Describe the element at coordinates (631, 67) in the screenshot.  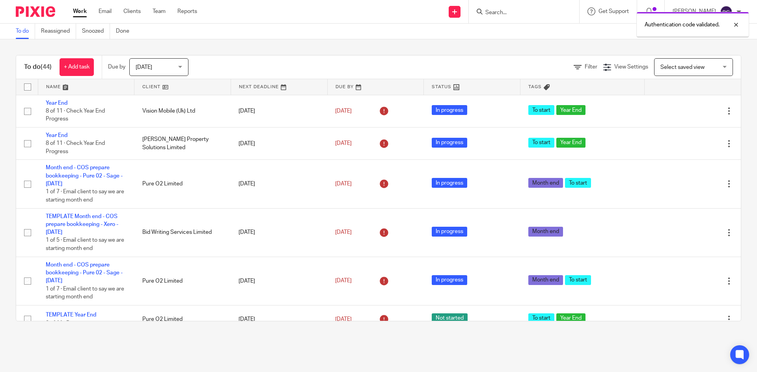
I see `span: View Settings` at that location.